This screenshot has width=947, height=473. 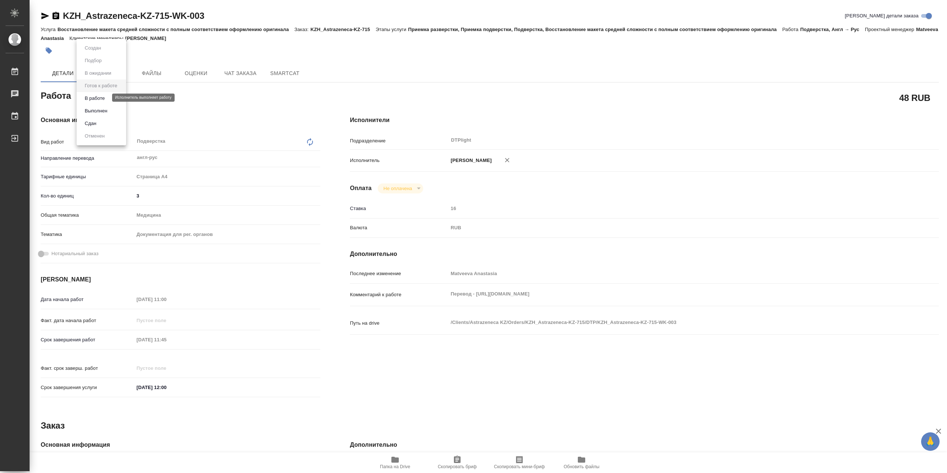 What do you see at coordinates (101, 86) in the screenshot?
I see `button: Готов к работе` at bounding box center [101, 86].